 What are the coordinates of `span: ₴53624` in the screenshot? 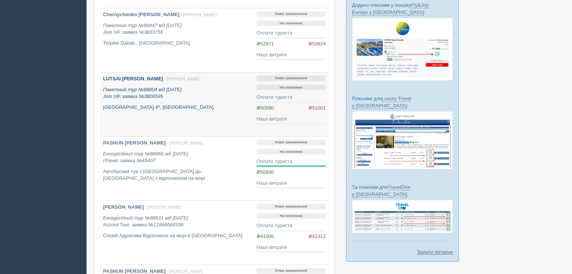 It's located at (317, 44).